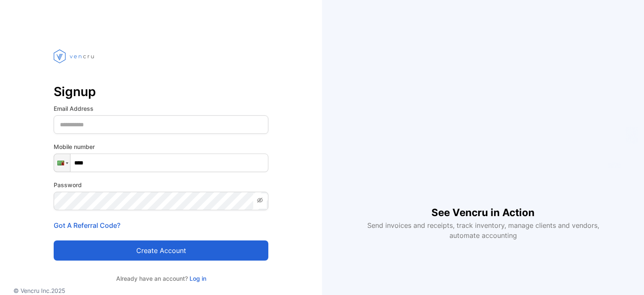  Describe the element at coordinates (483, 230) in the screenshot. I see `p: Send invoices and receipts, track inventory, manage clients and vendors, automate accounting` at that location.